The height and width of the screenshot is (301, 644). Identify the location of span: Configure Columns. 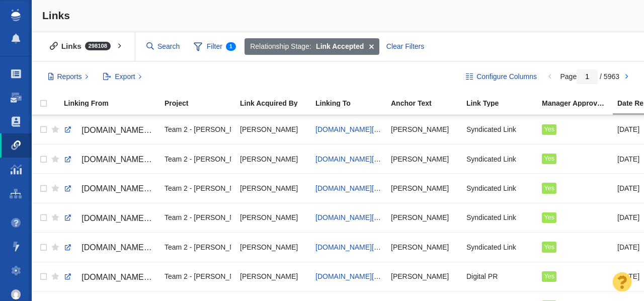
(507, 77).